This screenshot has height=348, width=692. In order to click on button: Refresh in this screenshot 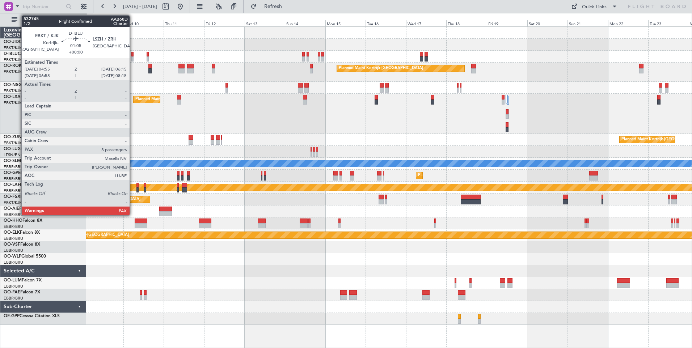, I will do `click(269, 7)`.